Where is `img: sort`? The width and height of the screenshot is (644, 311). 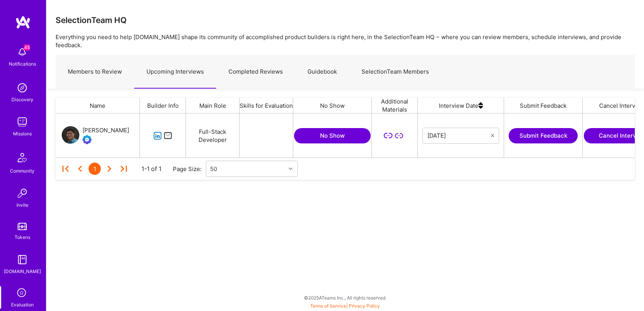
img: sort is located at coordinates (481, 105).